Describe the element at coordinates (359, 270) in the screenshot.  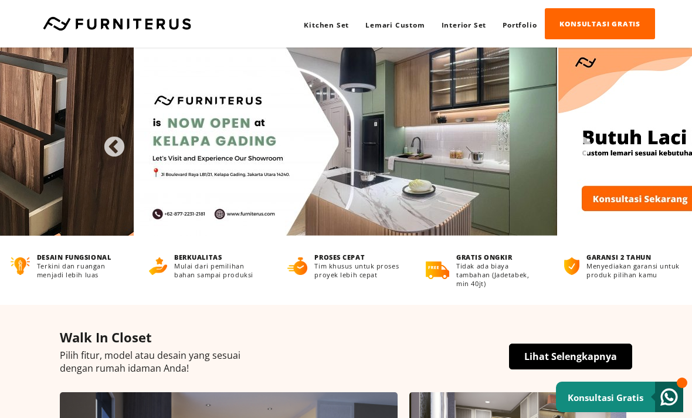
I see `p: Tim khusus untuk proses proyek lebih cepat` at that location.